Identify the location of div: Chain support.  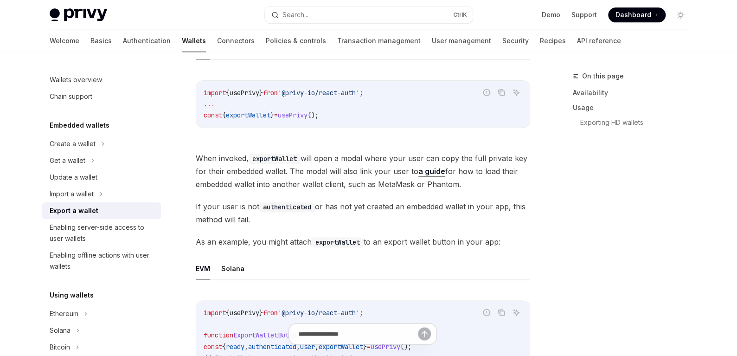
(71, 97).